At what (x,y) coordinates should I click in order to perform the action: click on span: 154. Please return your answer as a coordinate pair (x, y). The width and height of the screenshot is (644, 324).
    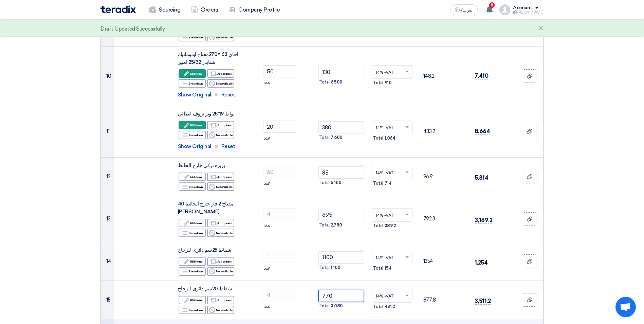
    Looking at the image, I should click on (388, 268).